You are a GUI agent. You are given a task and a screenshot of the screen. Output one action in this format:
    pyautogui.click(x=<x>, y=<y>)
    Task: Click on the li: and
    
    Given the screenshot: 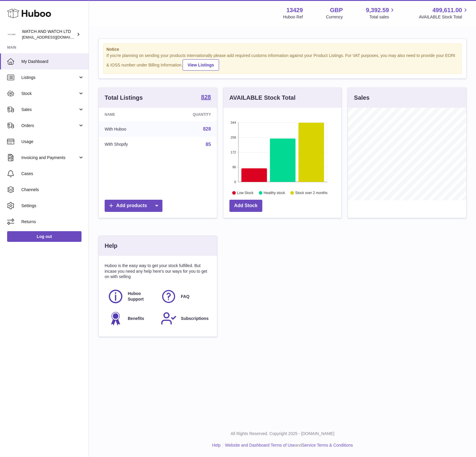 What is the action you would take?
    pyautogui.click(x=288, y=445)
    